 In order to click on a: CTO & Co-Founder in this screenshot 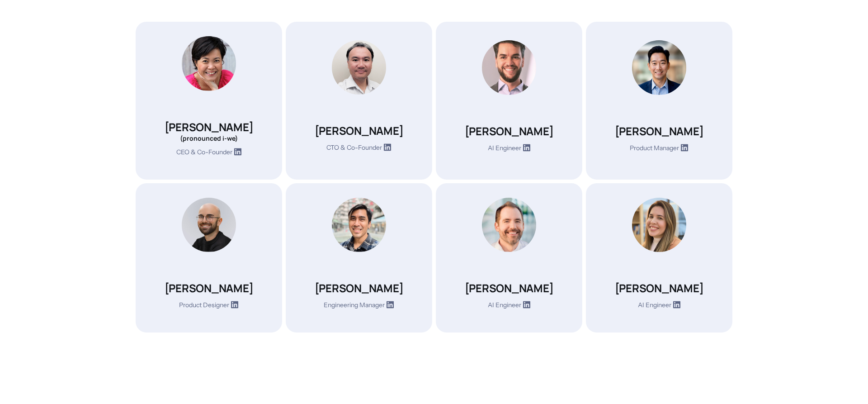, I will do `click(359, 148)`.